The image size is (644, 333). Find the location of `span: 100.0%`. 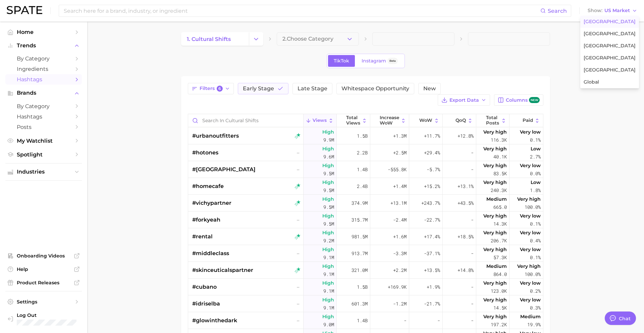

span: 100.0% is located at coordinates (533, 275).